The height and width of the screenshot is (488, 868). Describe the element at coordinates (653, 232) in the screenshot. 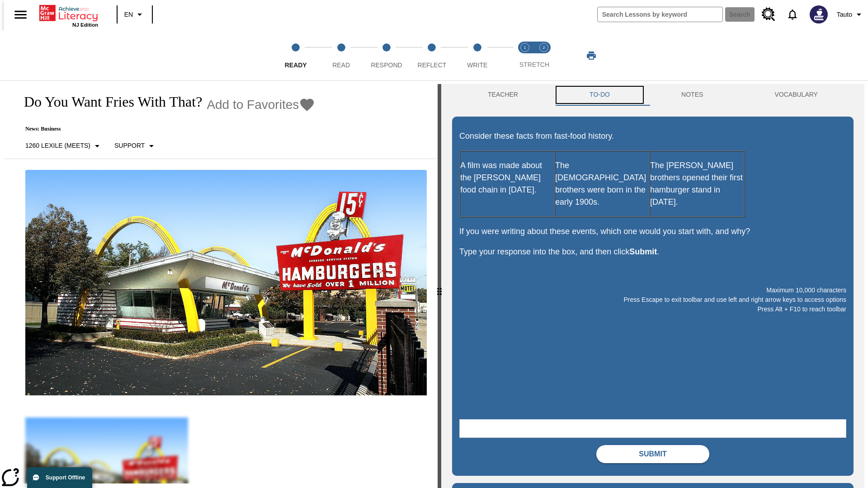

I see `p: If you were writing about these events, which one would you start with, and why?` at that location.